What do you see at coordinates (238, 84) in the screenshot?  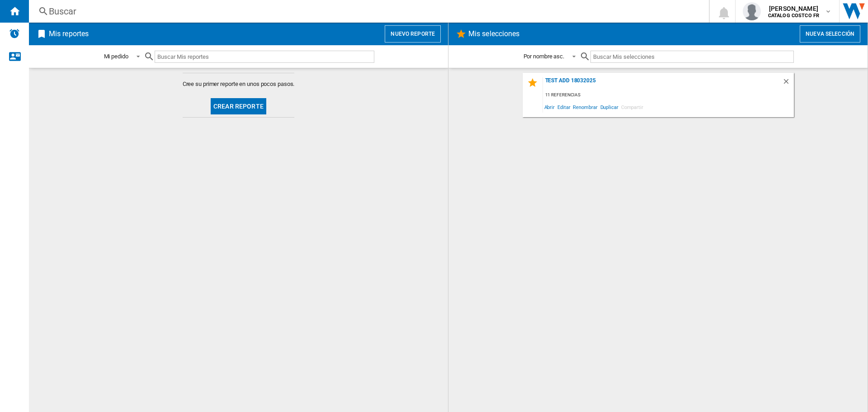 I see `span: Cree su primer reporte en unos pocos pasos.` at bounding box center [238, 84].